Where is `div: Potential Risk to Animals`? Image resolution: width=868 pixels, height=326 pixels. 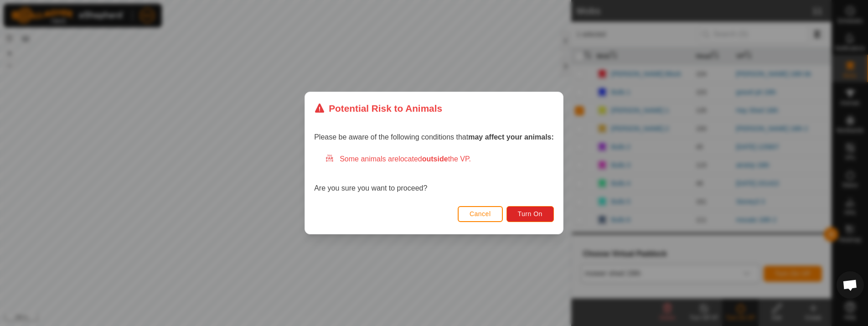
div: Potential Risk to Animals is located at coordinates (378, 108).